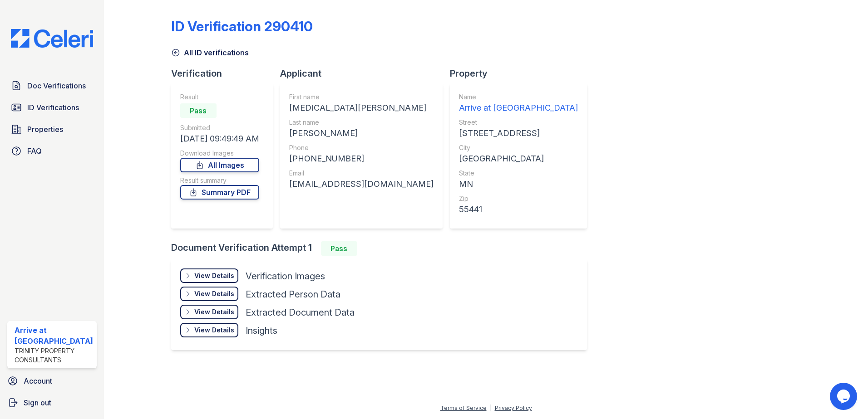  What do you see at coordinates (35, 151) in the screenshot?
I see `span: FAQ` at bounding box center [35, 151].